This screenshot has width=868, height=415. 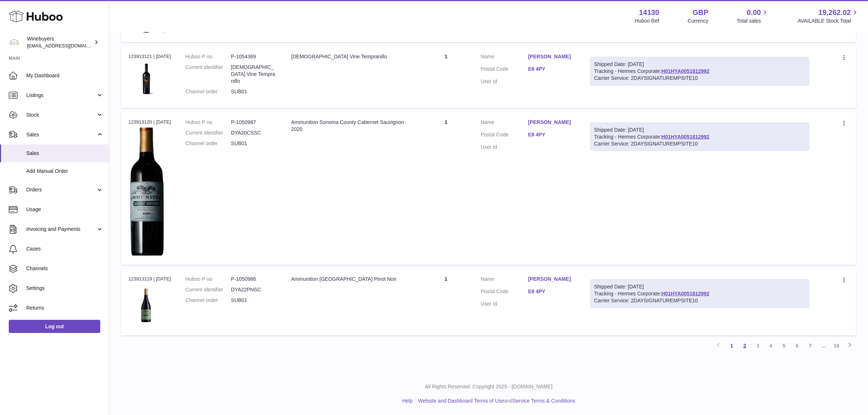 I want to click on a: Service Terms & Conditions, so click(x=544, y=401).